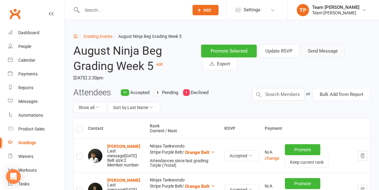 This screenshot has height=190, width=379. Describe the element at coordinates (252, 10) in the screenshot. I see `span: Settings` at that location.